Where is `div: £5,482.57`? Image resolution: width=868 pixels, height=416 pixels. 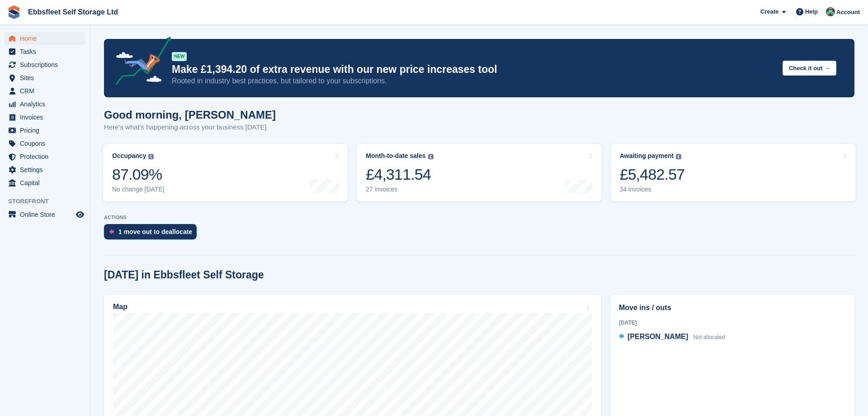
div: £5,482.57 is located at coordinates (652, 174).